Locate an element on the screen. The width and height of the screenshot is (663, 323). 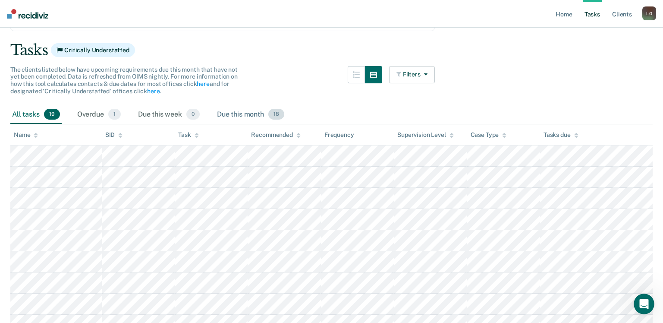
div: Supervision Level is located at coordinates (426, 135).